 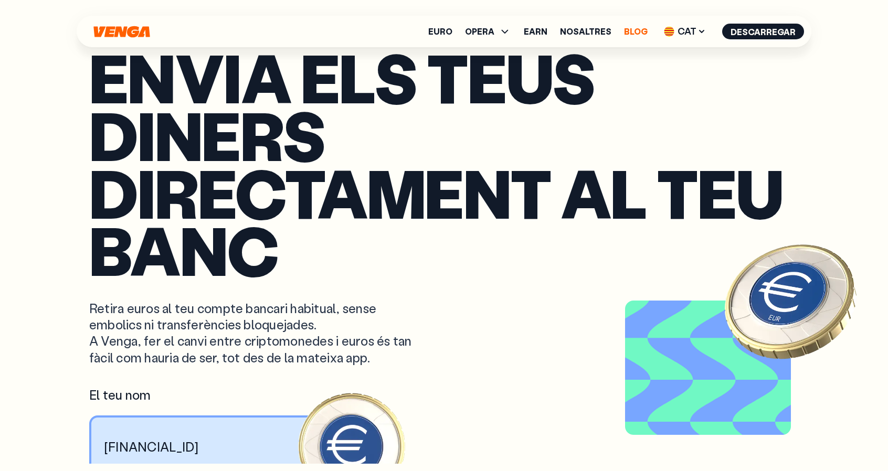 I want to click on a: Blog, so click(x=635, y=31).